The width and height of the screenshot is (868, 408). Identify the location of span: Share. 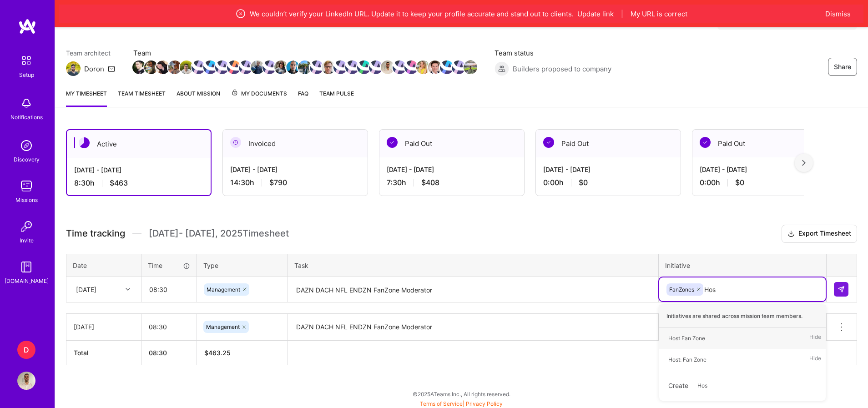
(842, 67).